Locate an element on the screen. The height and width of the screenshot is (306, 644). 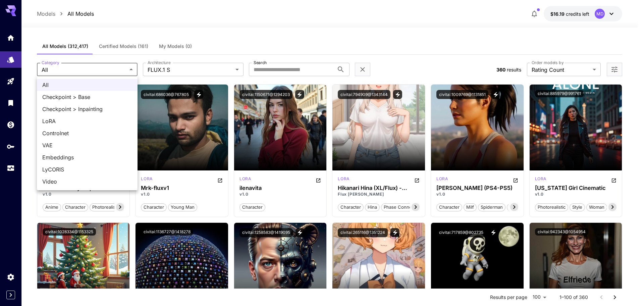
span: Video is located at coordinates (87, 182).